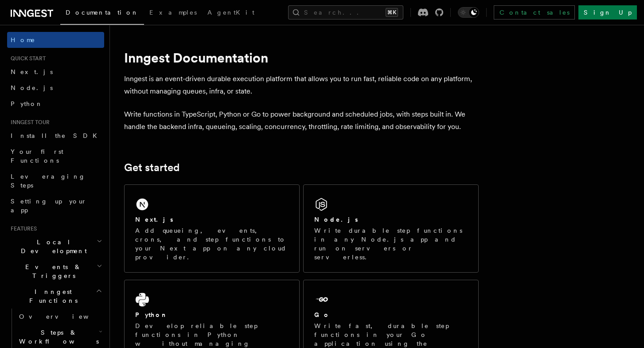  I want to click on span: Local Development, so click(52, 246).